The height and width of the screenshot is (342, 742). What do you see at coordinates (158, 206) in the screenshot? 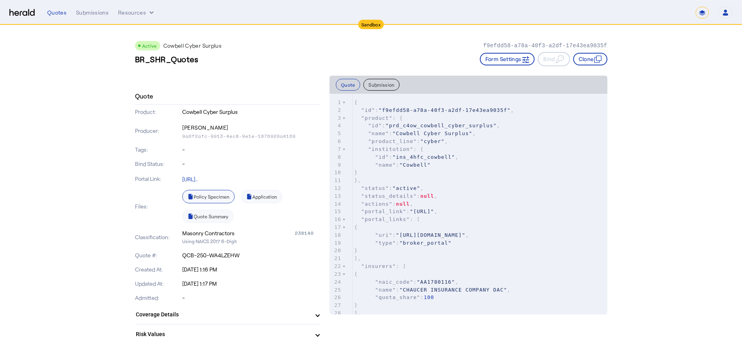
I see `p: Files:` at bounding box center [158, 206].